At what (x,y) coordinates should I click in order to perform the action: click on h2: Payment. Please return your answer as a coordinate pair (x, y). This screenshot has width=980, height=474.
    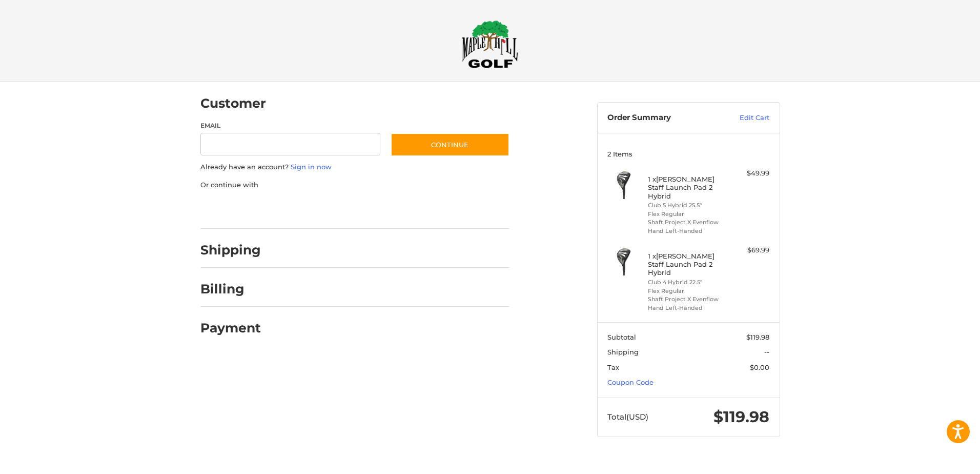
    Looking at the image, I should click on (231, 328).